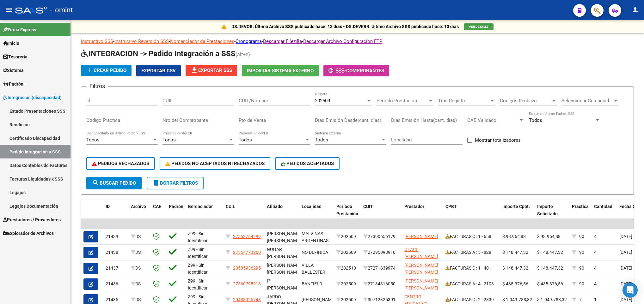 The height and width of the screenshot is (304, 644). What do you see at coordinates (493, 120) in the screenshot?
I see `span: CAE Validado` at bounding box center [493, 120].